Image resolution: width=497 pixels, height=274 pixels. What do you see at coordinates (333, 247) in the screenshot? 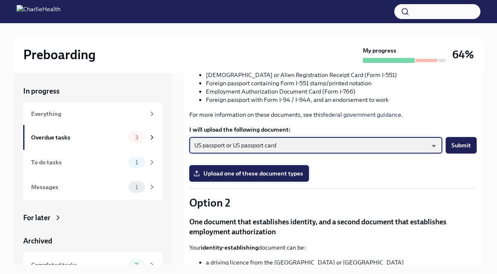
I see `p: Your document can be:` at bounding box center [333, 247].